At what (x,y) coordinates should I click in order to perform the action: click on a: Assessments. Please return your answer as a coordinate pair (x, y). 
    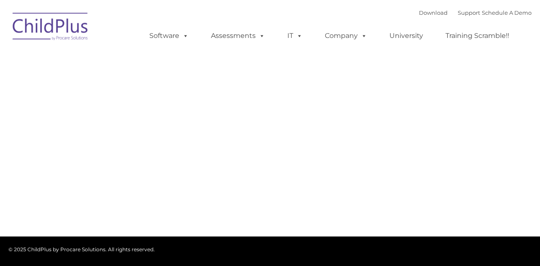
    Looking at the image, I should click on (238, 36).